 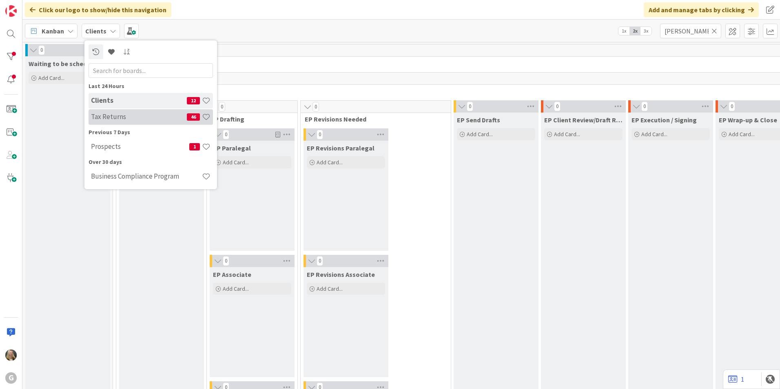 What do you see at coordinates (64, 64) in the screenshot?
I see `span: Waiting to be scheduled` at bounding box center [64, 64].